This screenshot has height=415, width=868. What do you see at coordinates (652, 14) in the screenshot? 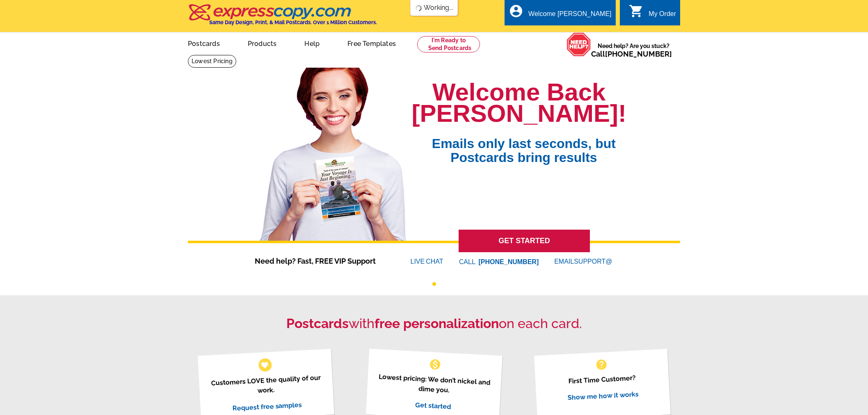
I see `a: shopping_cart My Order` at bounding box center [652, 14].